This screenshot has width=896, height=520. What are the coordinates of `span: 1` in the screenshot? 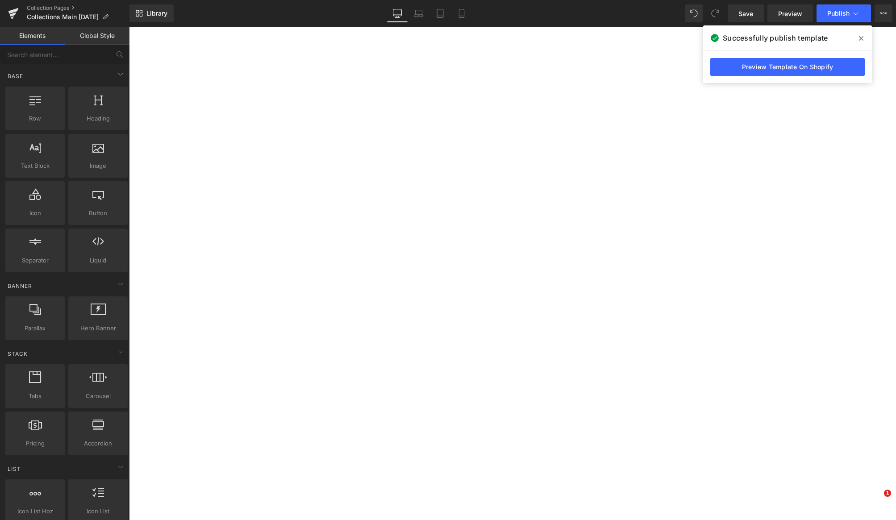 It's located at (887, 493).